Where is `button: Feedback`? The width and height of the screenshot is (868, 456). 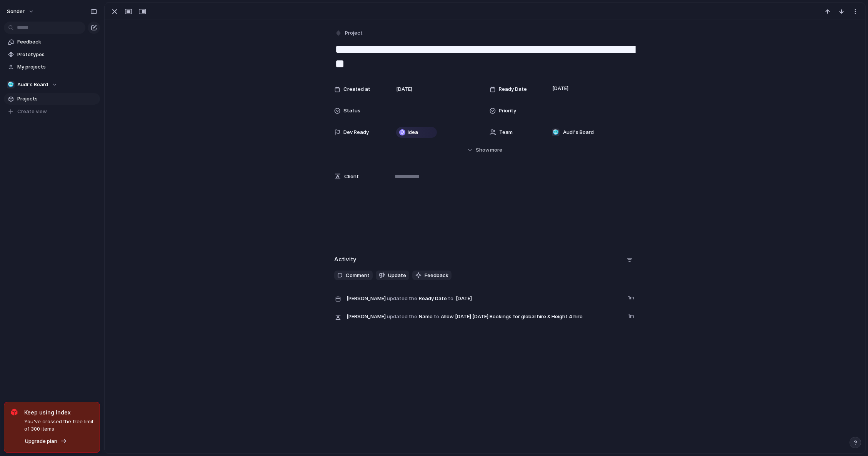
button: Feedback is located at coordinates (432, 276).